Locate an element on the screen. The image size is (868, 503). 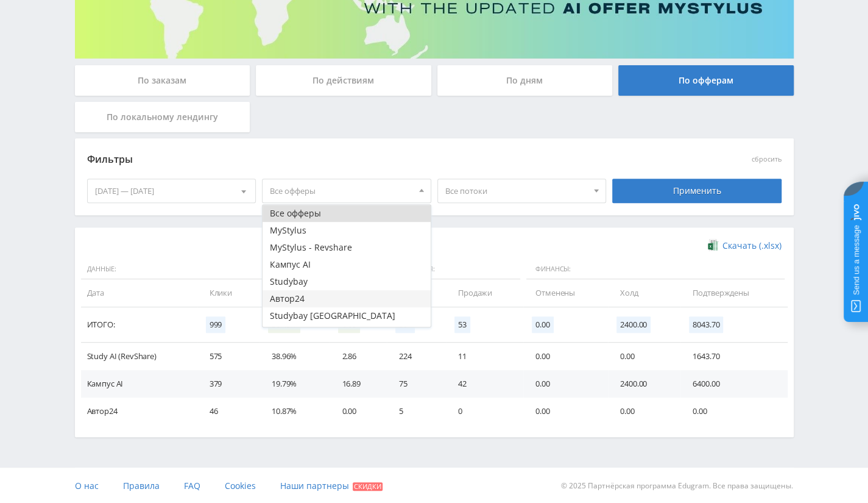
td: Study AI (RevShare) is located at coordinates (139, 356).